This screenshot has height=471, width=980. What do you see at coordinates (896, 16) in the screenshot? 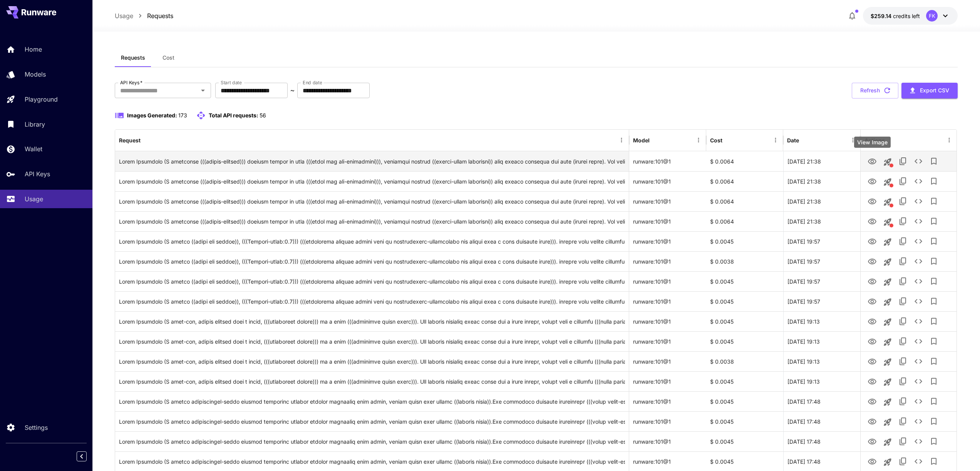
I see `div: $259.1355` at bounding box center [896, 16].